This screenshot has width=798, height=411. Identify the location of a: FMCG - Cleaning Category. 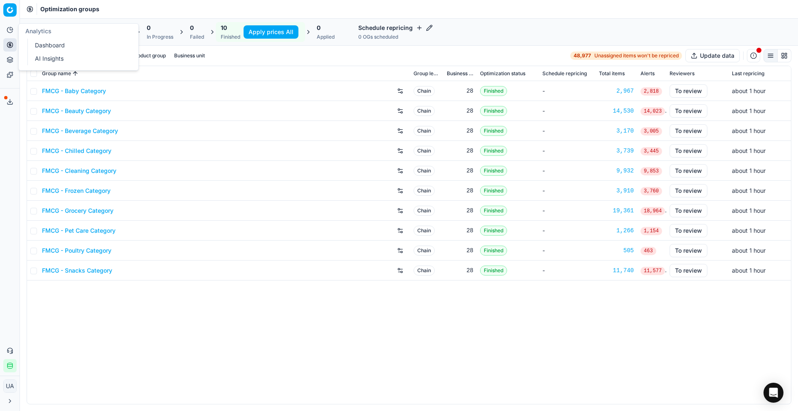
(79, 171).